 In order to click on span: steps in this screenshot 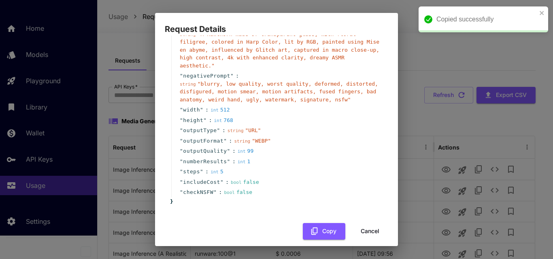, I will do `click(191, 172)`.